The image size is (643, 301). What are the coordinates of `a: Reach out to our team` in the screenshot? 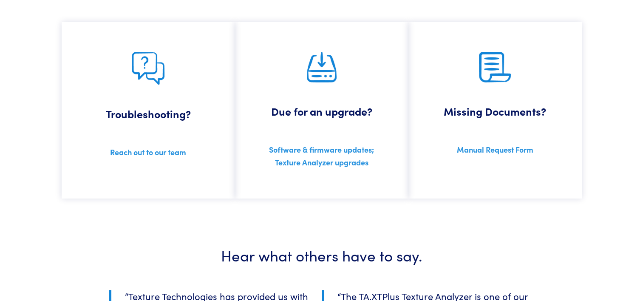 It's located at (148, 152).